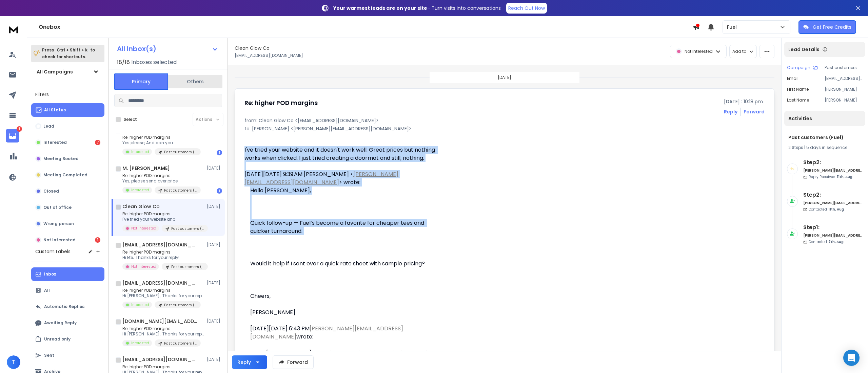 The height and width of the screenshot is (373, 868). Describe the element at coordinates (154, 62) in the screenshot. I see `h3: Inboxes selected` at that location.